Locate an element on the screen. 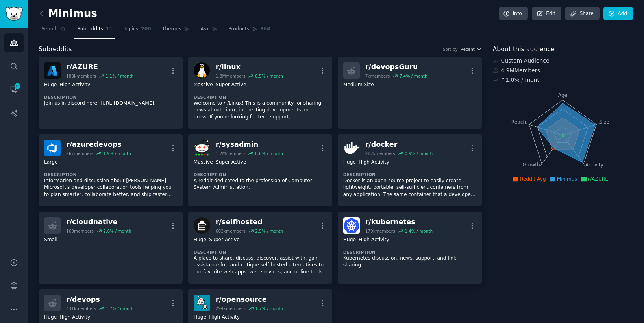 This screenshot has height=323, width=644. div: 179k members is located at coordinates (380, 231).